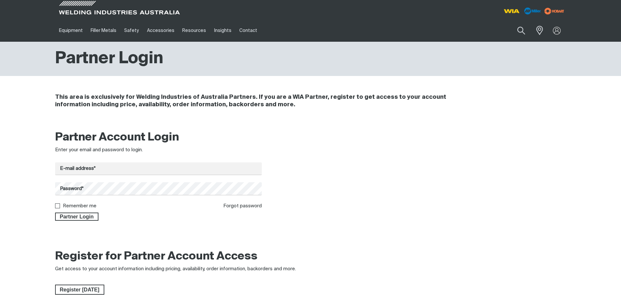 Image resolution: width=621 pixels, height=297 pixels. I want to click on h1: Partner Login, so click(109, 59).